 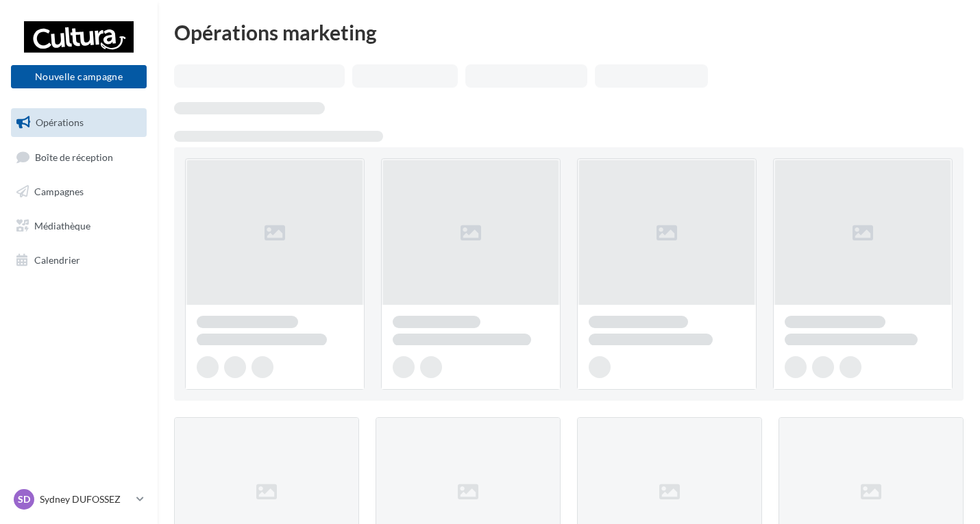 I want to click on span: Calendrier, so click(x=57, y=259).